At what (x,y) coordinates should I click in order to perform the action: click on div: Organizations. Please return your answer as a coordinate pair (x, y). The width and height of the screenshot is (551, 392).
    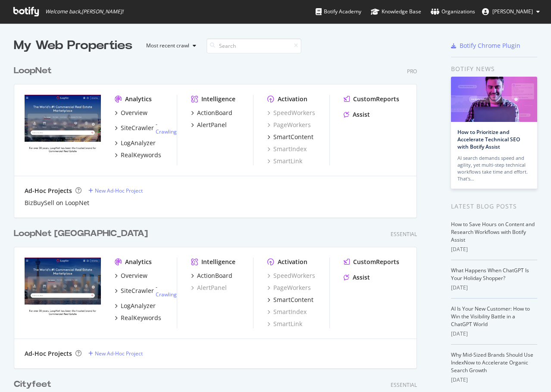
    Looking at the image, I should click on (453, 12).